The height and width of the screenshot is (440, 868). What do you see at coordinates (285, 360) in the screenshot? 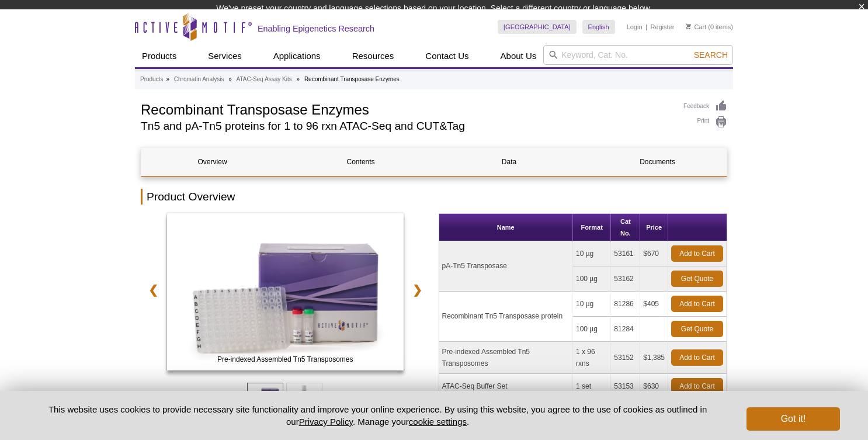
I see `span: Pre-indexed Assembled Tn5 Transposomes` at bounding box center [285, 360].